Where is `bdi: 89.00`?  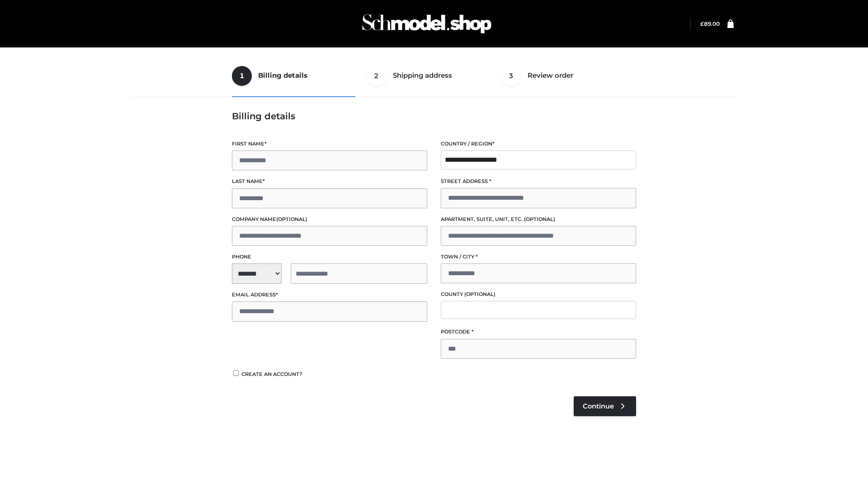
bdi: 89.00 is located at coordinates (710, 24).